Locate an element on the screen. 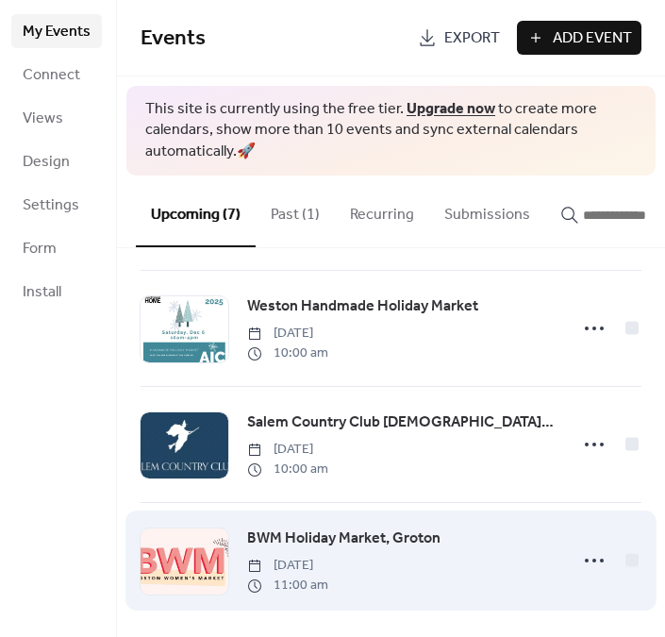  a: BWM Holiday Market, Groton is located at coordinates (343, 539).